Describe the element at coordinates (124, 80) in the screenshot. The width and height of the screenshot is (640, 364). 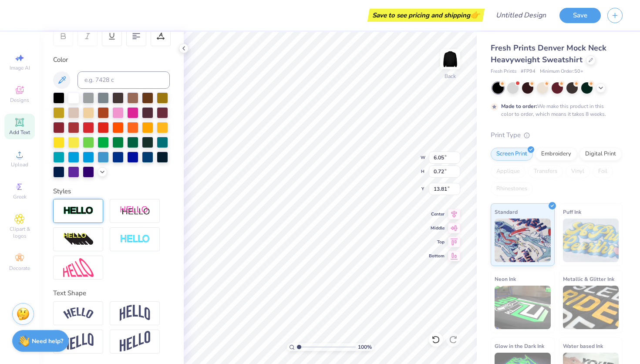
I see `input: e.g. 7428 c` at that location.